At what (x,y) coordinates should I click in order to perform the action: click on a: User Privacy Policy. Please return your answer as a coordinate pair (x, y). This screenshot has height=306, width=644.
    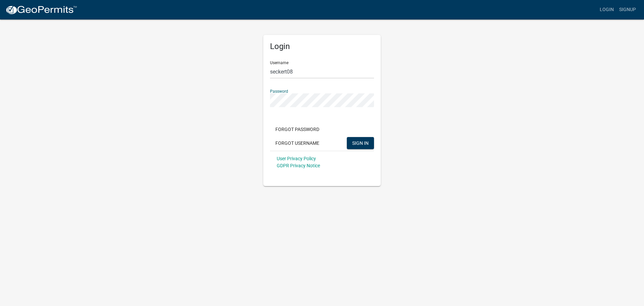
    Looking at the image, I should click on (296, 158).